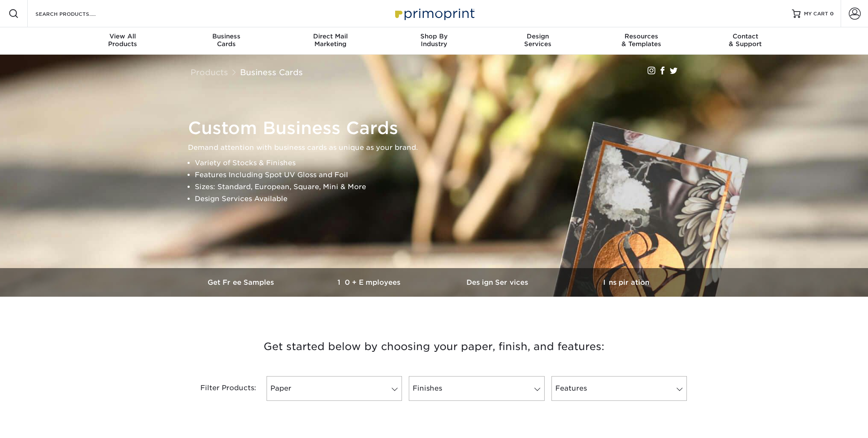 The height and width of the screenshot is (438, 868). Describe the element at coordinates (641, 40) in the screenshot. I see `div: & Templates` at that location.